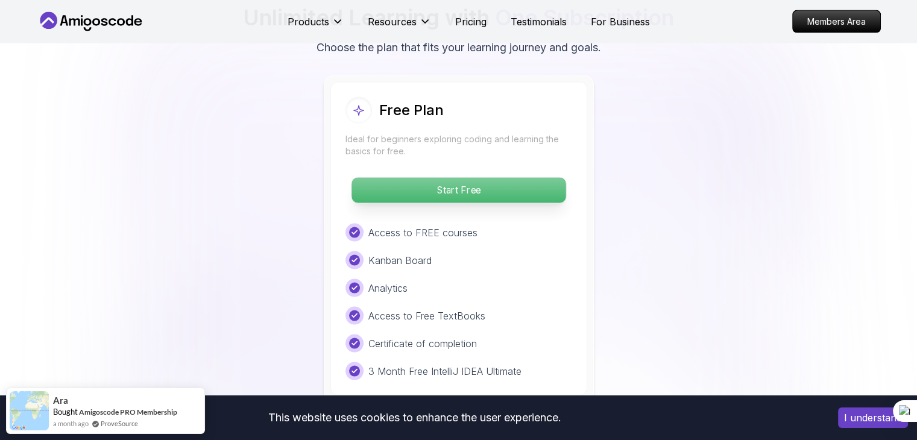 The image size is (917, 440). Describe the element at coordinates (458, 191) in the screenshot. I see `button: Start Free` at that location.